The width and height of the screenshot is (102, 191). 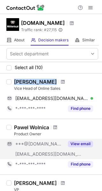 I want to click on span: About, so click(x=19, y=40).